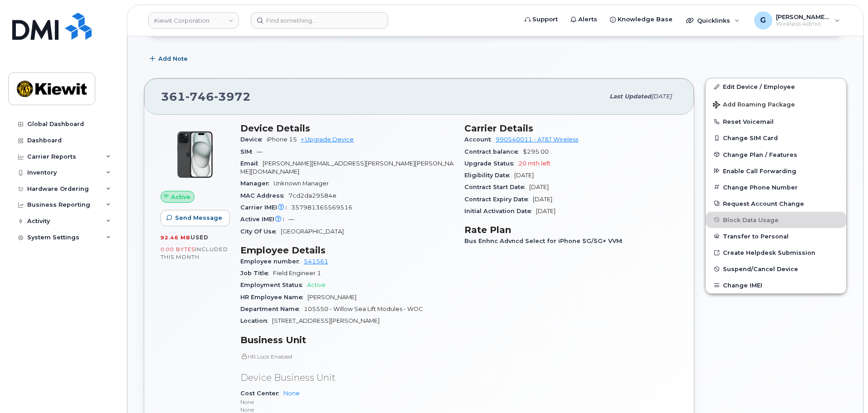 The height and width of the screenshot is (413, 868). Describe the element at coordinates (759, 171) in the screenshot. I see `span: Enable Call Forwarding` at that location.